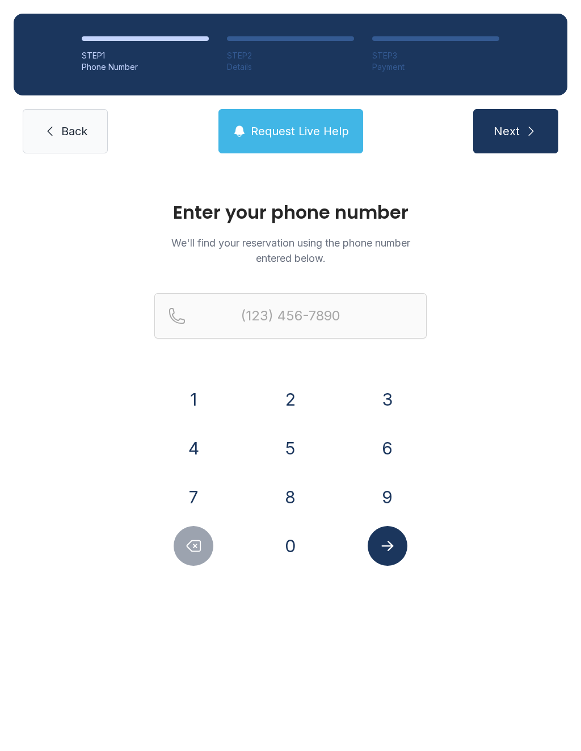  Describe the element at coordinates (291, 67) in the screenshot. I see `div: Details` at that location.